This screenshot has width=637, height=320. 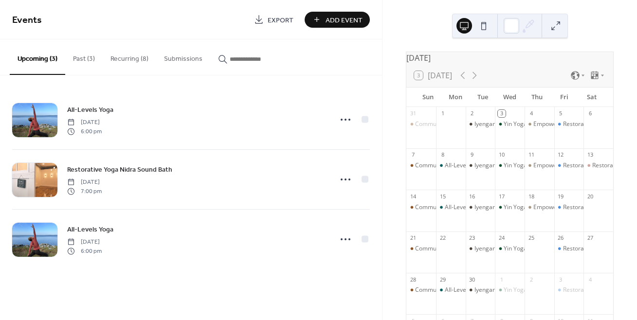 I want to click on a: All-Levels Yoga, so click(x=90, y=229).